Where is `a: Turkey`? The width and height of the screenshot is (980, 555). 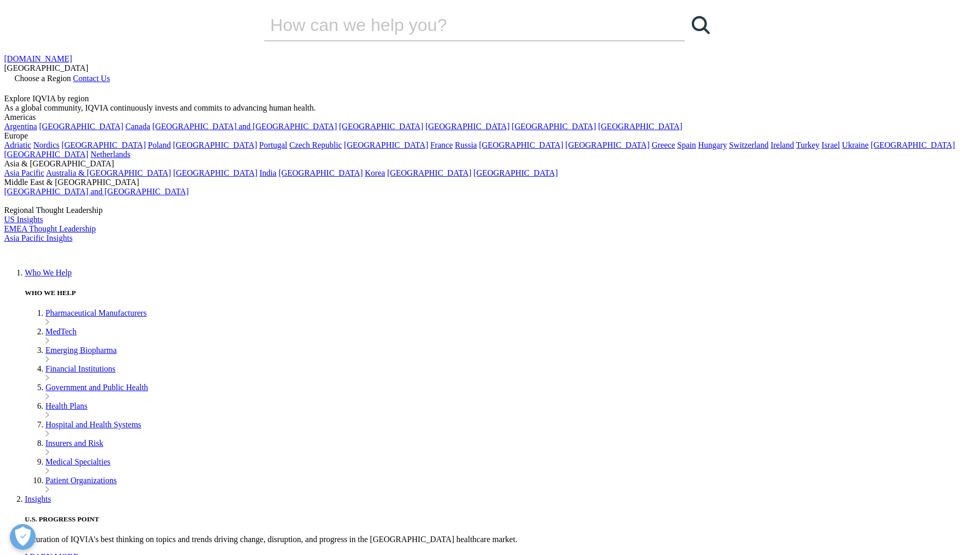 a: Turkey is located at coordinates (808, 145).